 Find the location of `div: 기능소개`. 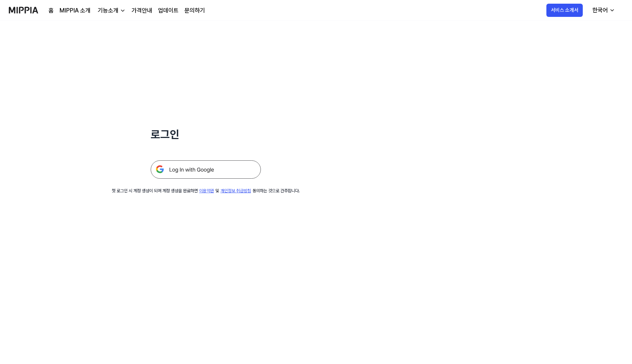

div: 기능소개 is located at coordinates (108, 11).